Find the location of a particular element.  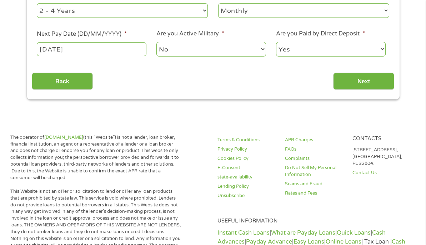

a: Privacy Policy is located at coordinates (247, 149).